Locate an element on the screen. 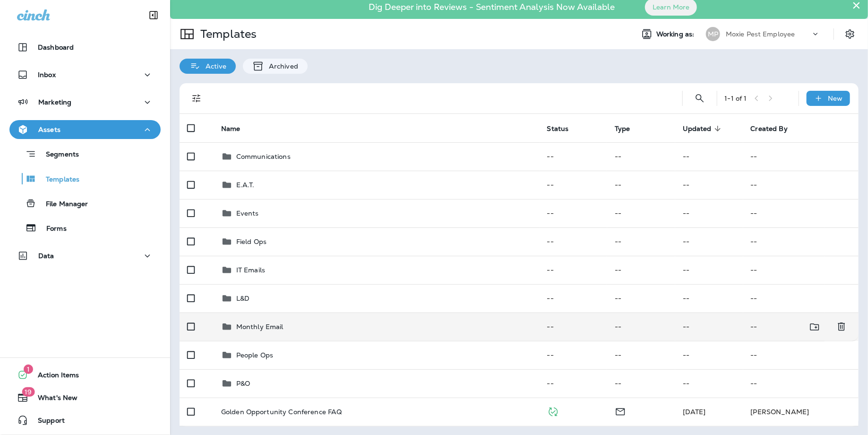 This screenshot has width=868, height=435. p: Monthly Email is located at coordinates (260, 326).